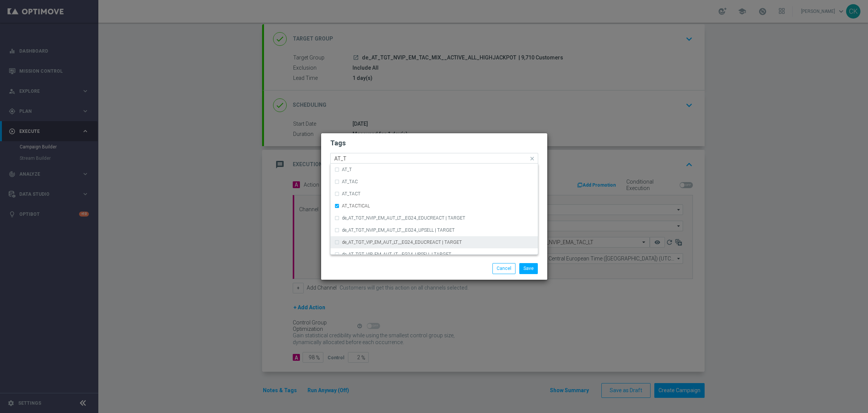  What do you see at coordinates (402, 242) in the screenshot?
I see `label: de_AT_TGT_VIP_EM_AUT_LT__EG24_EDUCREACT | TARGET` at bounding box center [402, 242].